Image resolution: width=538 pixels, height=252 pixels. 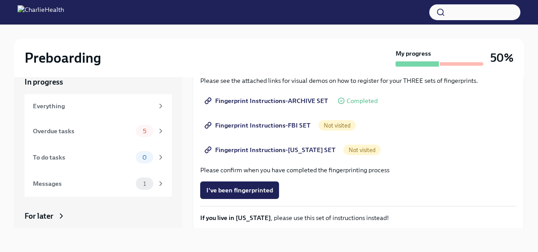 What do you see at coordinates (359, 170) in the screenshot?
I see `p: Please confirm when you have completed the fingerprinting process` at bounding box center [359, 170].